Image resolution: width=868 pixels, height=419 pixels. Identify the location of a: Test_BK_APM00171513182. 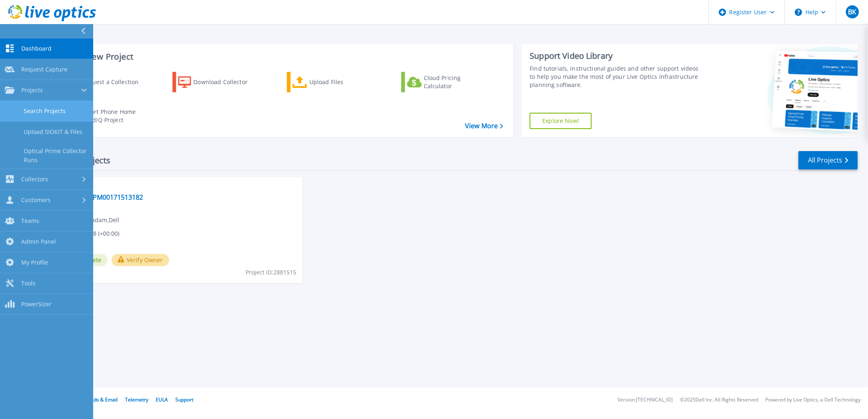
(102, 198).